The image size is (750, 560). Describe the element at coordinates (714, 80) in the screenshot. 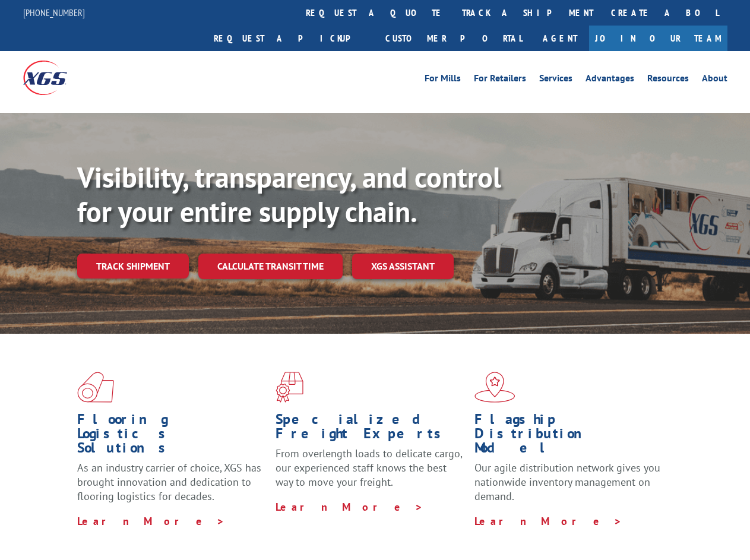

I see `a: About` at that location.